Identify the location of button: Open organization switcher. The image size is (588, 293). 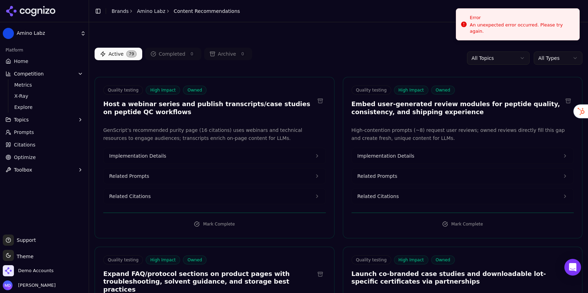
(28, 270).